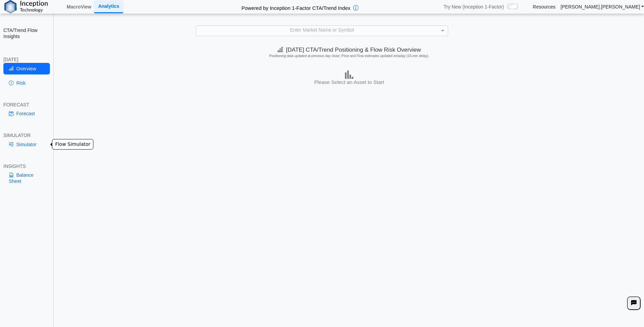 The width and height of the screenshot is (644, 327). Describe the element at coordinates (26, 33) in the screenshot. I see `h2: CTA/Trend Flow Insights` at that location.